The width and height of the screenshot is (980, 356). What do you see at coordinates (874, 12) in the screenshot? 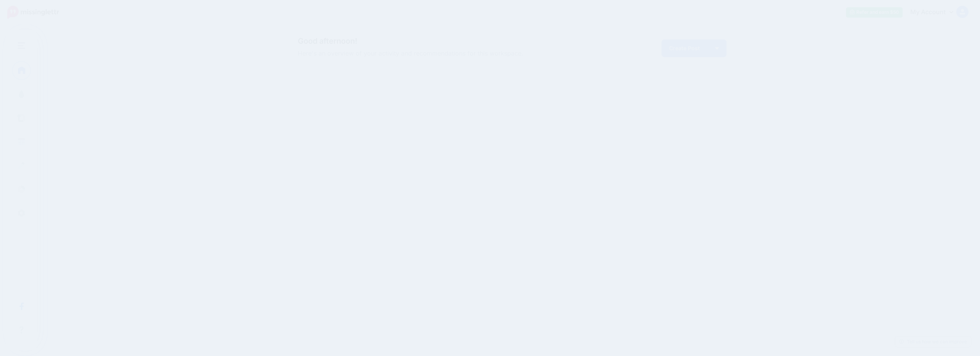
I see `a: Refer and earn $50` at bounding box center [874, 12].